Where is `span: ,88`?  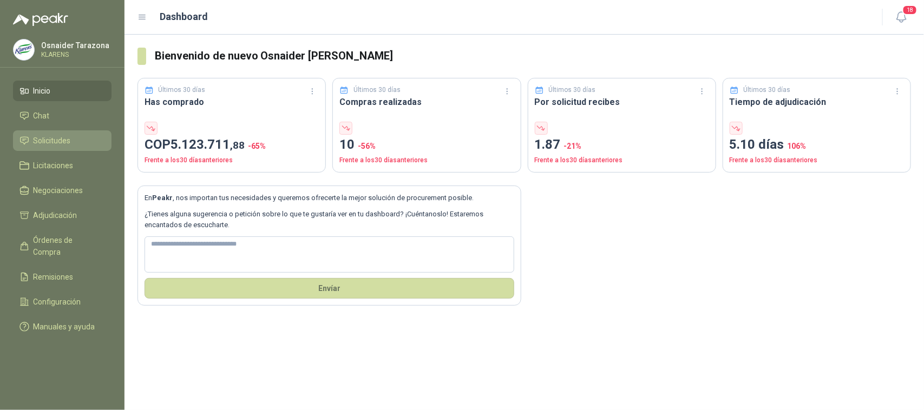
span: ,88 is located at coordinates (237, 145).